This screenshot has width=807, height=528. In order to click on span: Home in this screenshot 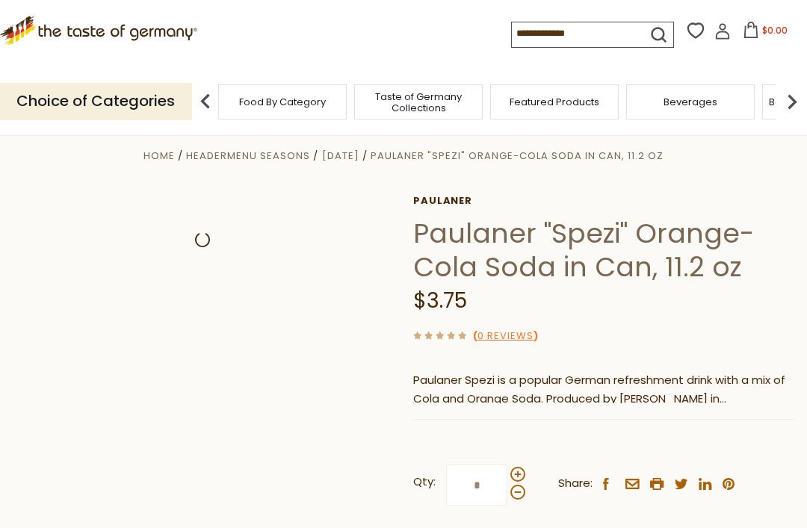, I will do `click(159, 155)`.